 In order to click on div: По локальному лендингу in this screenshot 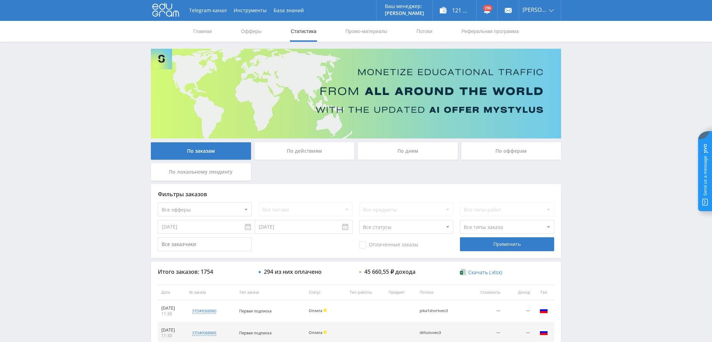, I will do `click(201, 172)`.